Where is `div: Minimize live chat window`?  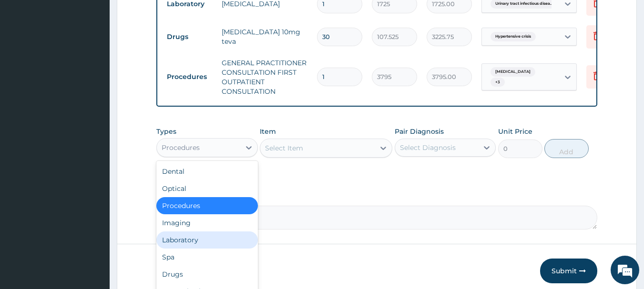
div: Minimize live chat window is located at coordinates (168, 16).